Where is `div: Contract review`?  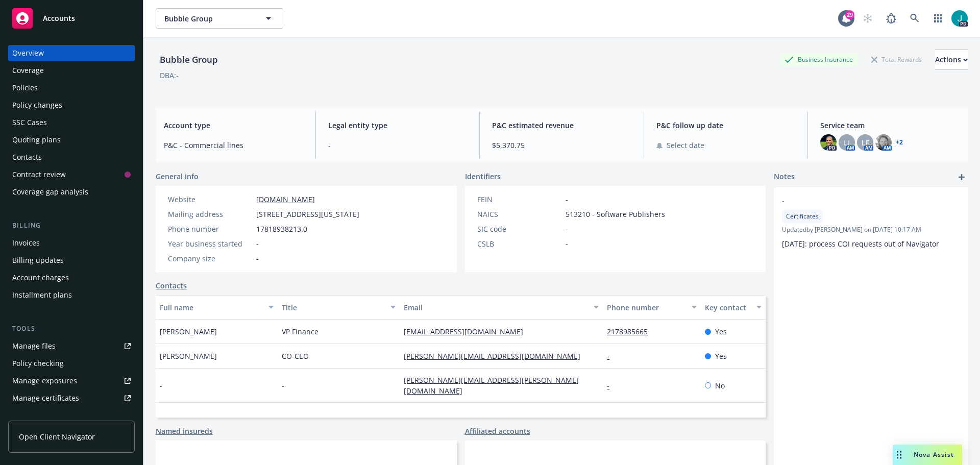
div: Contract review is located at coordinates (39, 175).